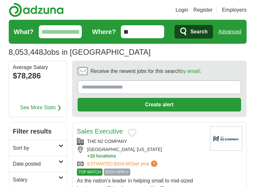 The height and width of the screenshot is (187, 255). What do you see at coordinates (146, 71) in the screenshot?
I see `span: Receive the newest jobs for this search :` at bounding box center [146, 71].